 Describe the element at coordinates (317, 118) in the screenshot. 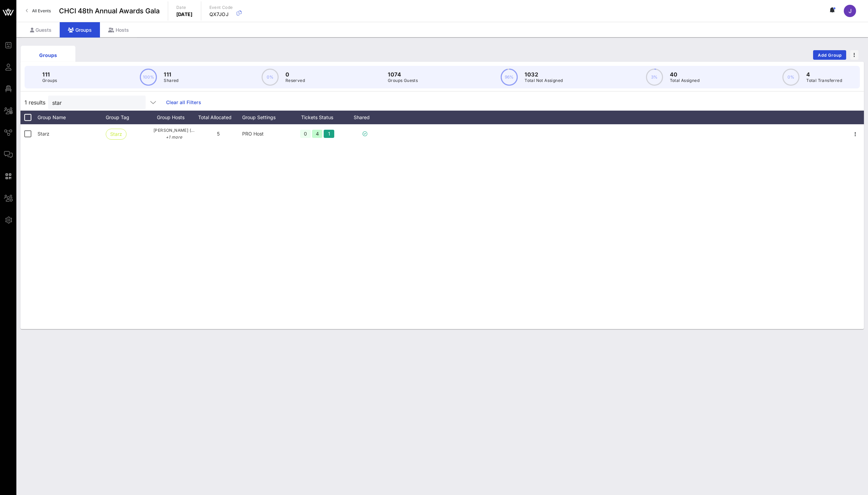

I see `div: Tickets Status` at that location.